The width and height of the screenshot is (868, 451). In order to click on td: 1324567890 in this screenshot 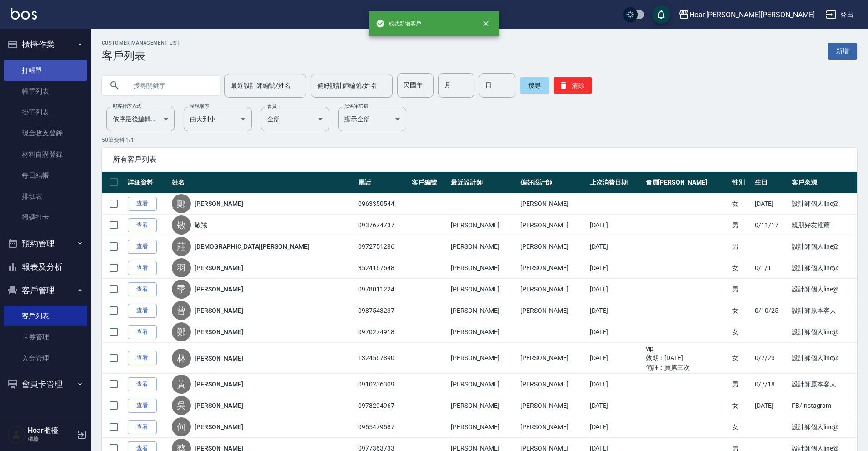, I will do `click(383, 359)`.